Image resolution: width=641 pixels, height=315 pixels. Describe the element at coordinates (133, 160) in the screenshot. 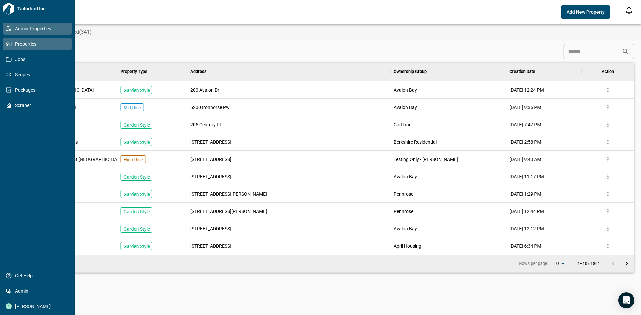

I see `p: High Rise` at that location.